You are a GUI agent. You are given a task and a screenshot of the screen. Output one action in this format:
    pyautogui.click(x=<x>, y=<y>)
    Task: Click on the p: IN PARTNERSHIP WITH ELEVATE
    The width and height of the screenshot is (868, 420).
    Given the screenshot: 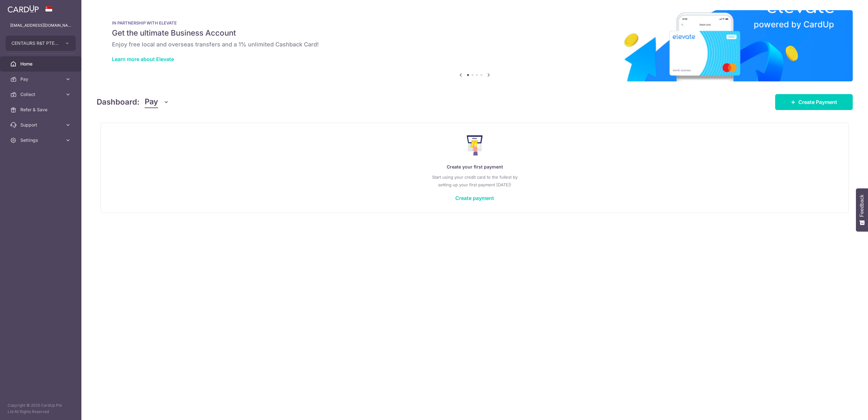 What is the action you would take?
    pyautogui.click(x=475, y=23)
    